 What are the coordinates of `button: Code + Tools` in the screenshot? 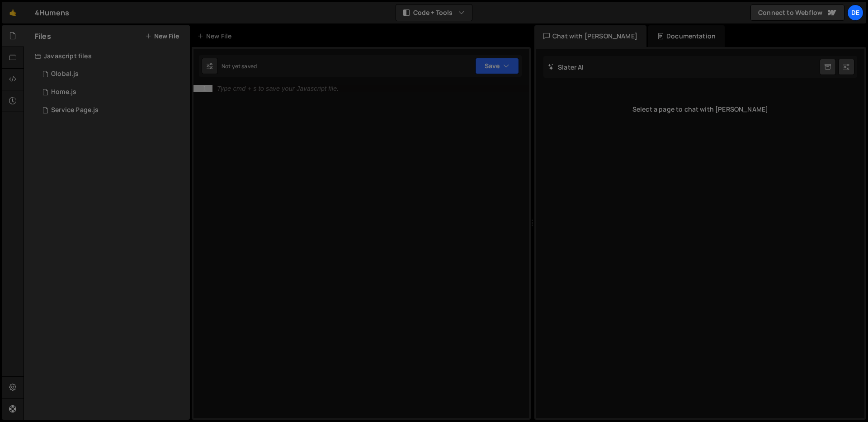 It's located at (434, 12).